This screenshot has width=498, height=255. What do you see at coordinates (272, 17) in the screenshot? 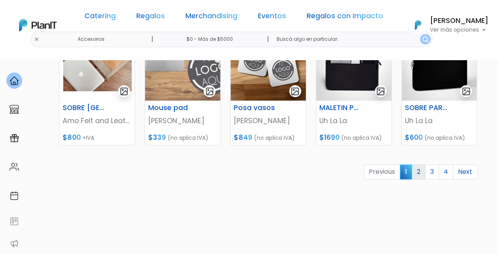
I see `a: Eventos` at bounding box center [272, 17].